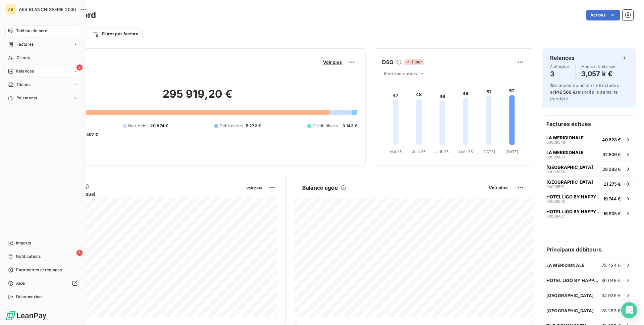 This screenshot has height=325, width=644. What do you see at coordinates (28, 256) in the screenshot?
I see `span: Notifications` at bounding box center [28, 256].